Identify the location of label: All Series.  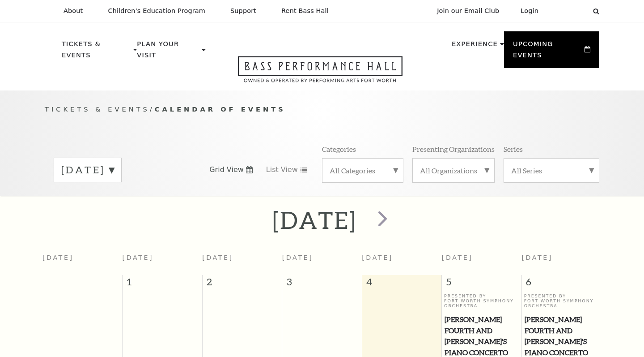
(551, 171).